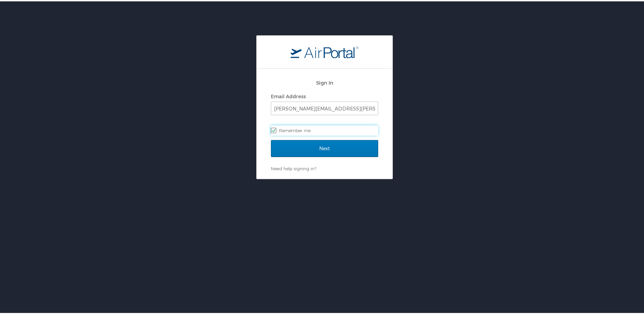 The height and width of the screenshot is (314, 644). I want to click on h2: Sign In, so click(324, 81).